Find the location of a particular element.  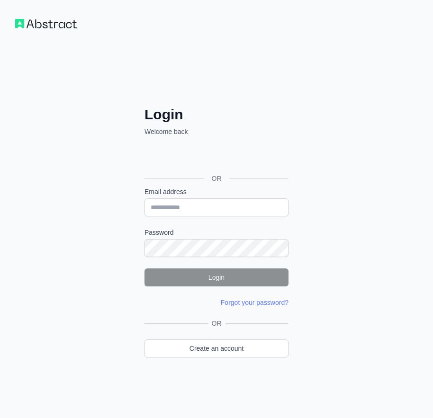

label: Email address is located at coordinates (216, 192).